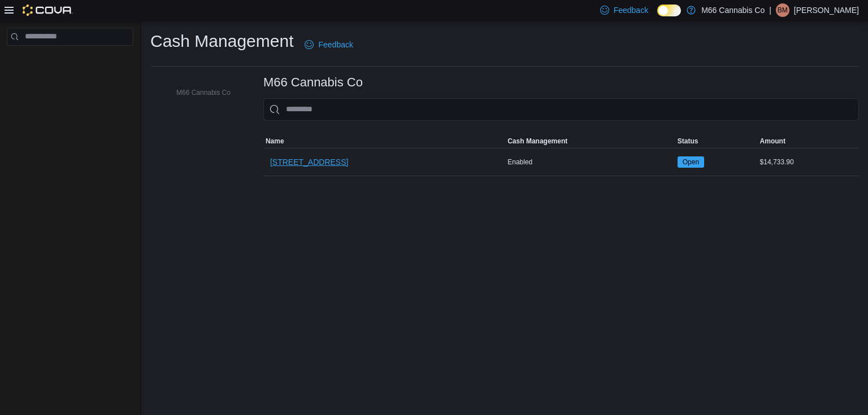 This screenshot has height=415, width=868. Describe the element at coordinates (691, 162) in the screenshot. I see `span: Open` at that location.